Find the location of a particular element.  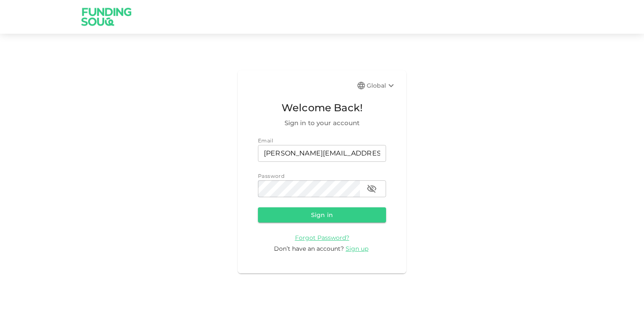

span: Password is located at coordinates (271, 176).